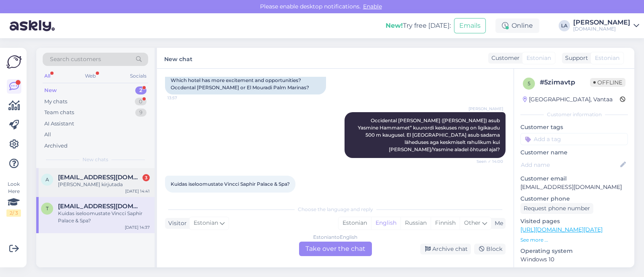  Describe the element at coordinates (176, 223) in the screenshot. I see `div: Visitor` at that location.